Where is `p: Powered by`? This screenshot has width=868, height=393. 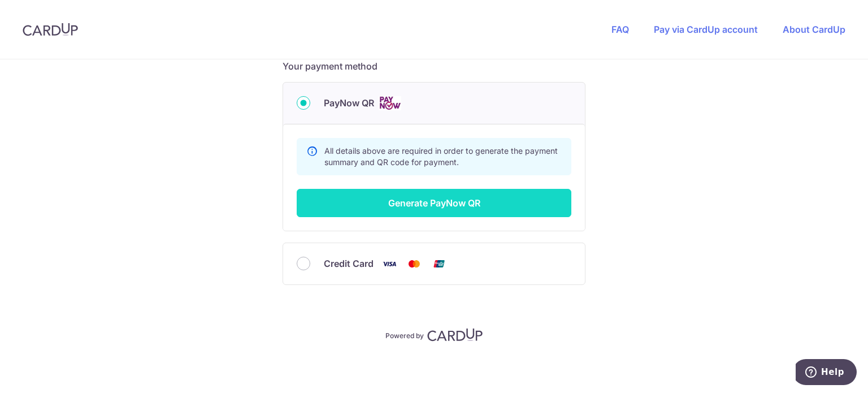 p: Powered by is located at coordinates (405, 335).